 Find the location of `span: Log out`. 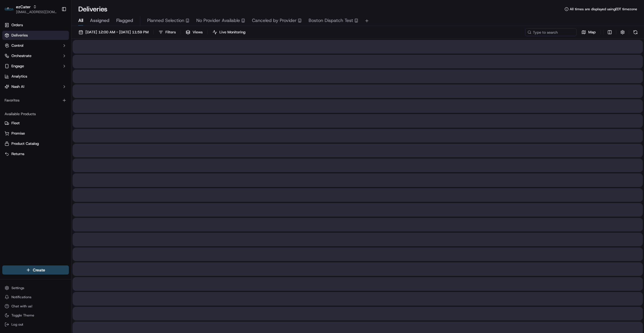

span: Log out is located at coordinates (17, 325).